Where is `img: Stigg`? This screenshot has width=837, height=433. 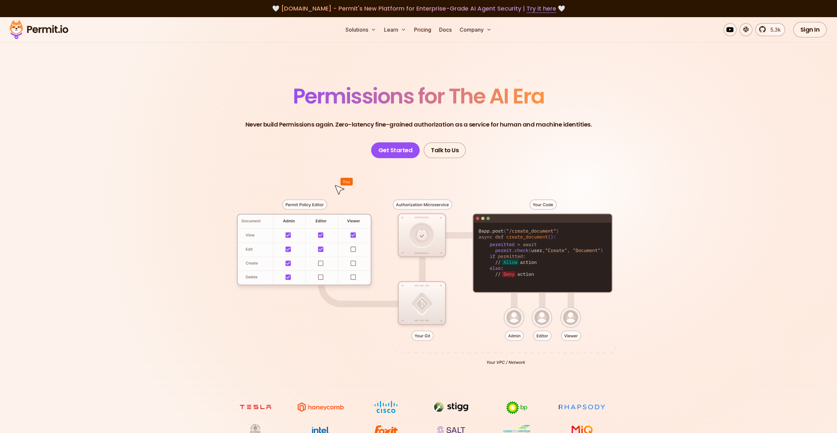
img: Stigg is located at coordinates (451, 407).